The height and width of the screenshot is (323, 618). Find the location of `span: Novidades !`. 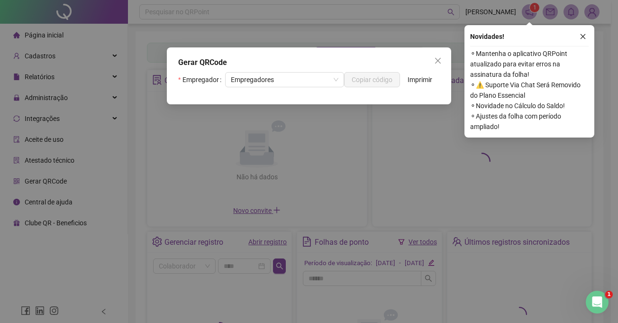

span: Novidades ! is located at coordinates (488, 37).